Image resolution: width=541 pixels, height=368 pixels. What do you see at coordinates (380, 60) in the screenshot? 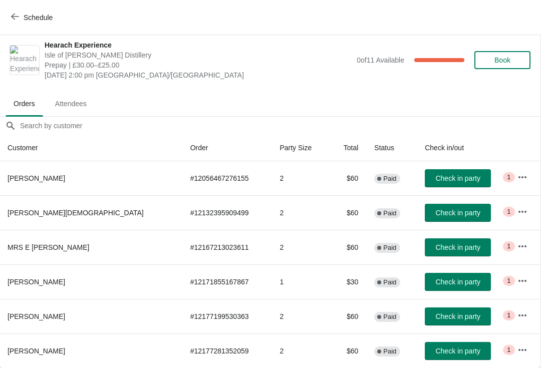
I see `span: 0 of 11 Available` at bounding box center [380, 60].